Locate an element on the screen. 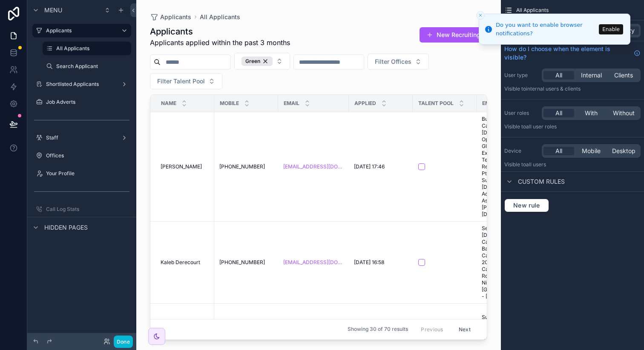  button: Next is located at coordinates (465, 329).